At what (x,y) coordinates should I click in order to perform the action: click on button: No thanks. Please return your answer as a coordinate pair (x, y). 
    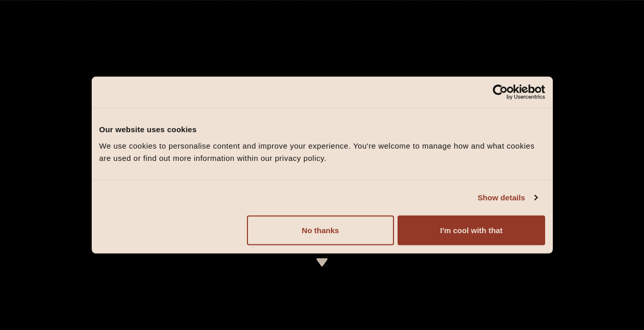
    Looking at the image, I should click on (320, 230).